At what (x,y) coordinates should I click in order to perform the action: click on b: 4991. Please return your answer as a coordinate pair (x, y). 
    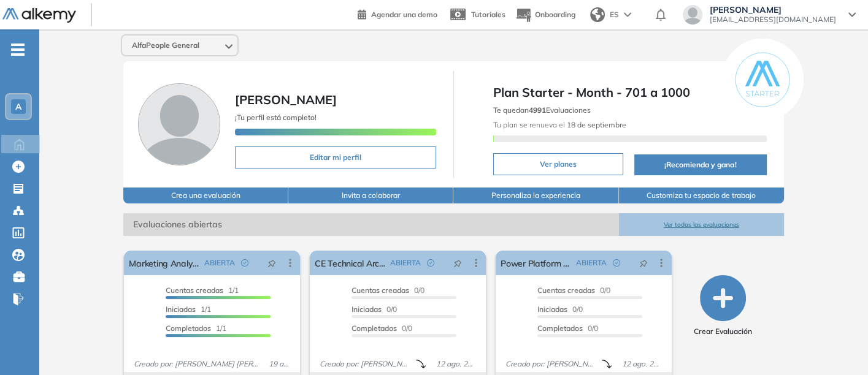
    Looking at the image, I should click on (537, 110).